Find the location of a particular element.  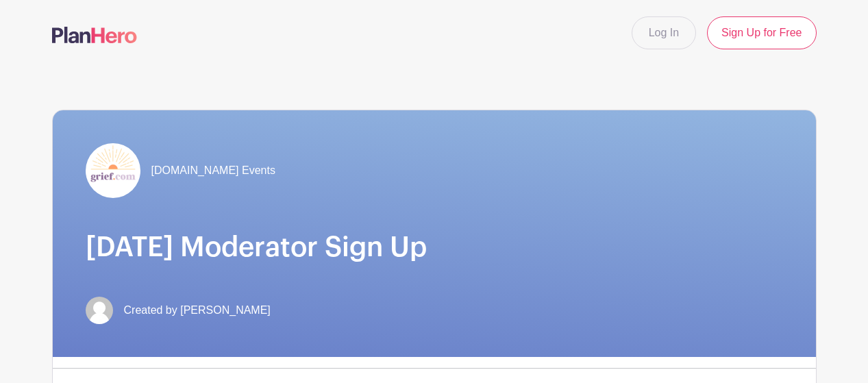

img: logo-507f7623f17ff9eddc593b1ce0a138ce2505c220e1c5a4e2b4648c50719b7d32.svg is located at coordinates (94, 35).